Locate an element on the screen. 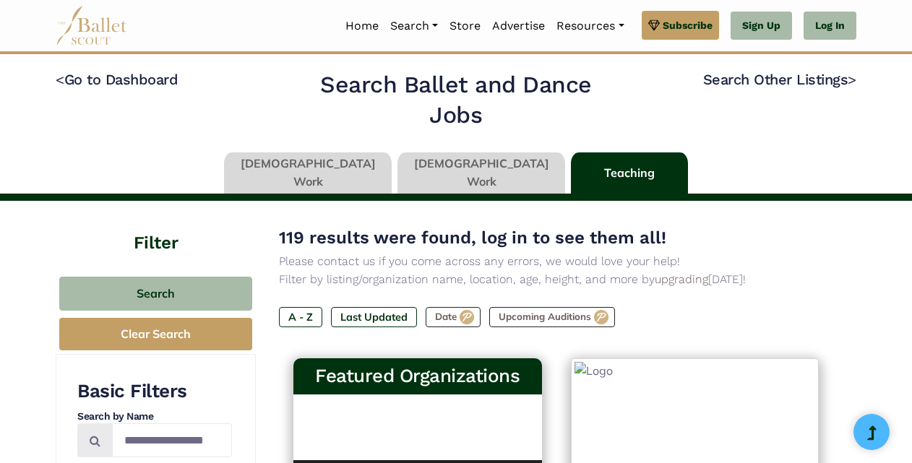 The image size is (912, 463). label: A - Z is located at coordinates (301, 317).